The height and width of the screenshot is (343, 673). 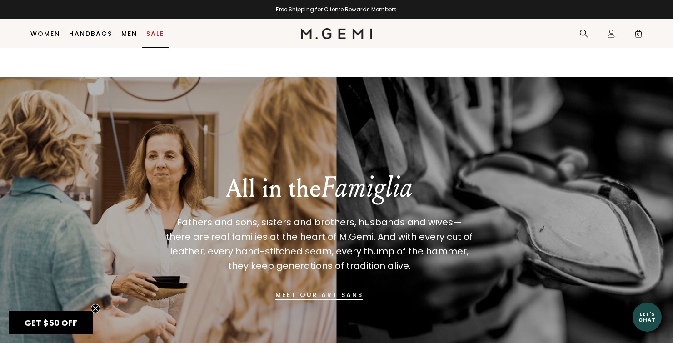 What do you see at coordinates (95, 309) in the screenshot?
I see `button: Close teaser` at bounding box center [95, 309].